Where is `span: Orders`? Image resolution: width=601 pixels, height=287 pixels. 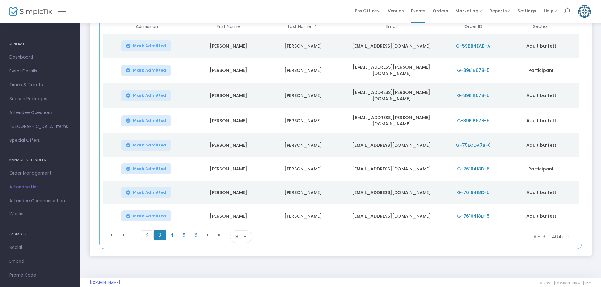
span: Orders is located at coordinates (440, 11).